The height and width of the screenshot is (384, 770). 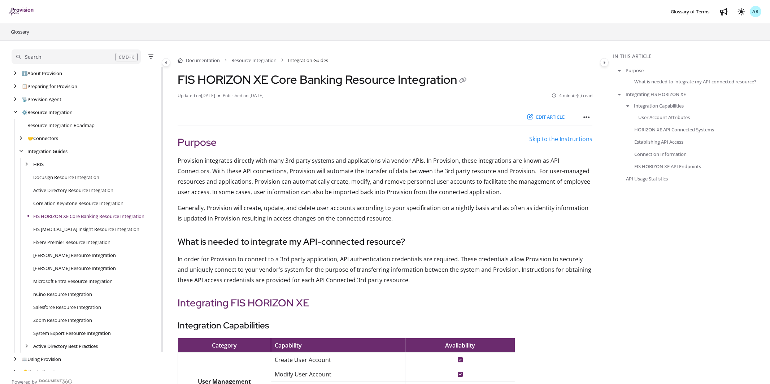 What do you see at coordinates (56, 382) in the screenshot?
I see `img: Document360` at bounding box center [56, 382].